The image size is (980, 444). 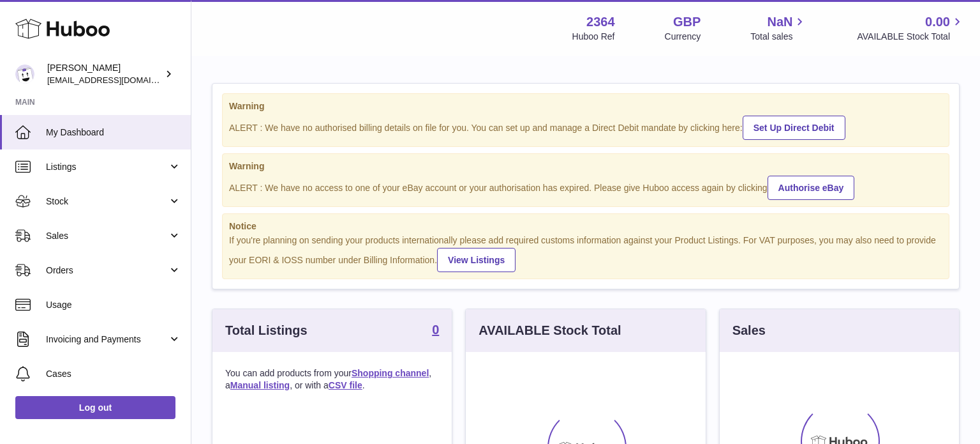 What do you see at coordinates (114, 305) in the screenshot?
I see `span: Usage` at bounding box center [114, 305].